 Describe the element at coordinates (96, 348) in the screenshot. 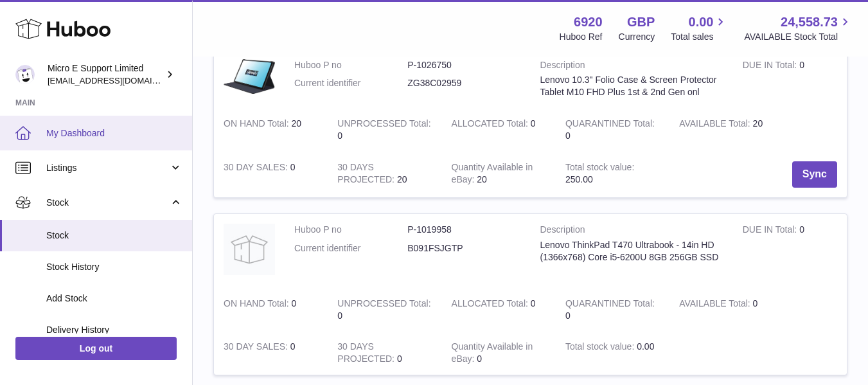

I see `a: Log out` at that location.